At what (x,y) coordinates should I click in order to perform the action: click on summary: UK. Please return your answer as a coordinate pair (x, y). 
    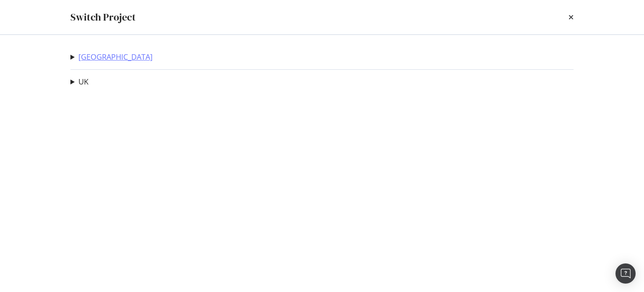
    Looking at the image, I should click on (79, 82).